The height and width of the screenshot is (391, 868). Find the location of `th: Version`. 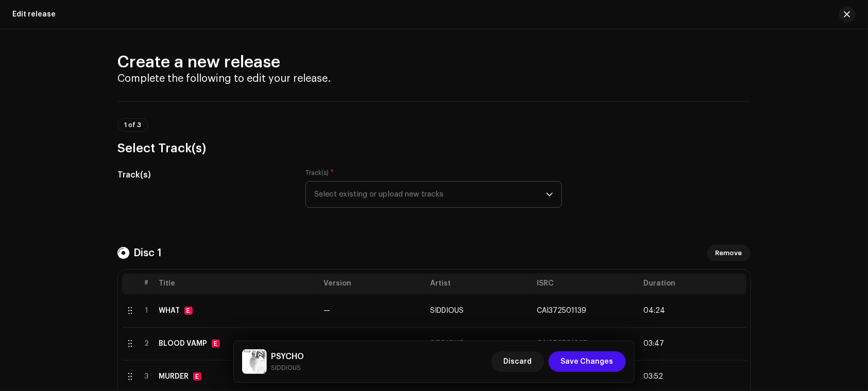

th: Version is located at coordinates (373, 284).